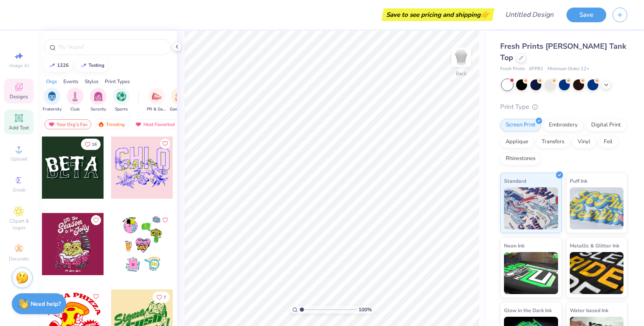 This screenshot has height=326, width=644. Describe the element at coordinates (157, 96) in the screenshot. I see `img: PR & General Image` at that location.